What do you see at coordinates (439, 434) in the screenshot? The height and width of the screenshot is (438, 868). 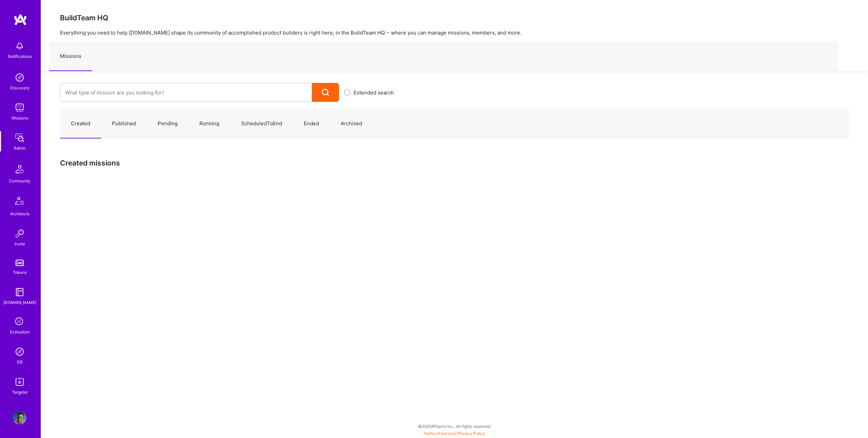 I see `a: Terms of Service` at bounding box center [439, 434].